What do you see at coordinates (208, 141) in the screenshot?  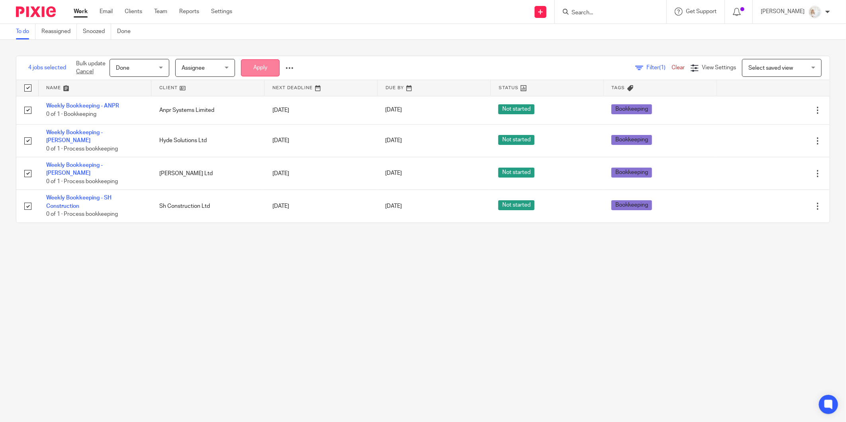 I see `td: Hyde Solutions Ltd` at bounding box center [208, 141].